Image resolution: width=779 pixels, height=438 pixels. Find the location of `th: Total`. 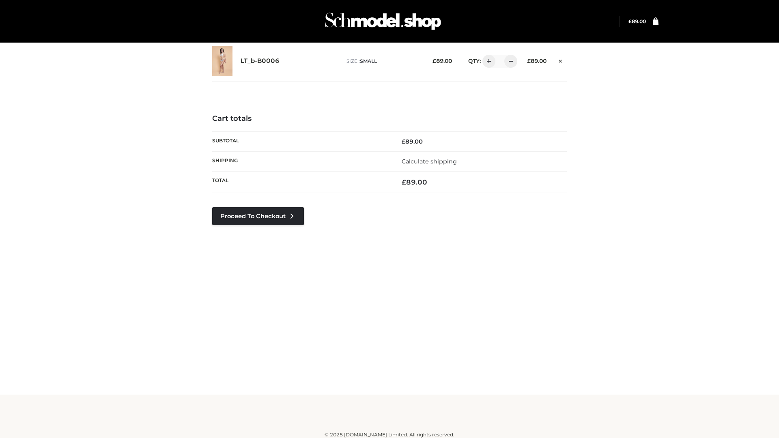

th: Total is located at coordinates (301, 182).